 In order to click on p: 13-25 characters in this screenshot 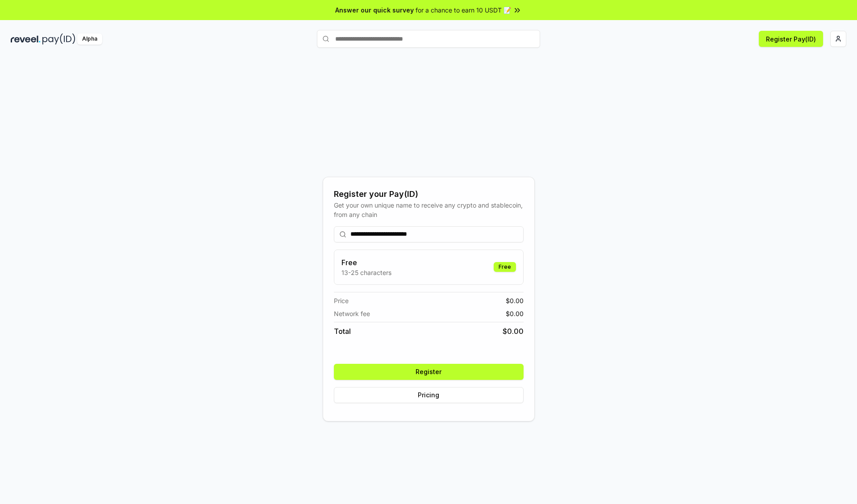, I will do `click(367, 272)`.